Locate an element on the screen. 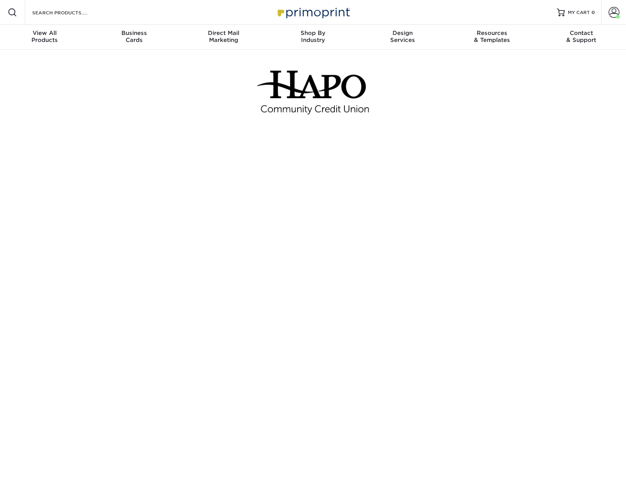 The width and height of the screenshot is (626, 497). span: Direct Mail is located at coordinates (224, 33).